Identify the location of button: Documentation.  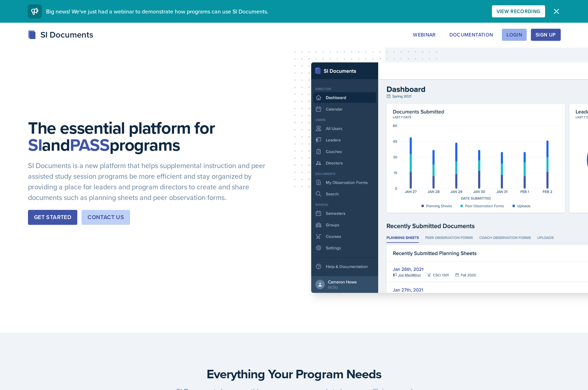
(471, 35).